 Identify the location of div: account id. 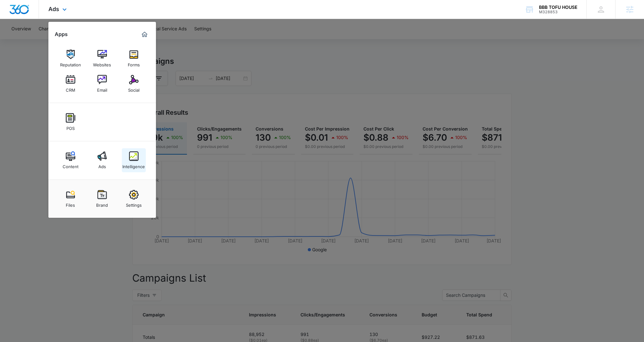
(558, 12).